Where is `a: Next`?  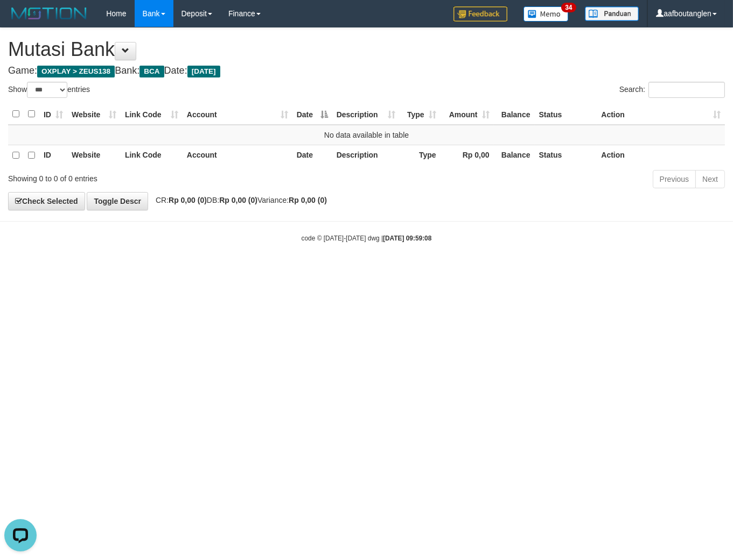
a: Next is located at coordinates (709, 179).